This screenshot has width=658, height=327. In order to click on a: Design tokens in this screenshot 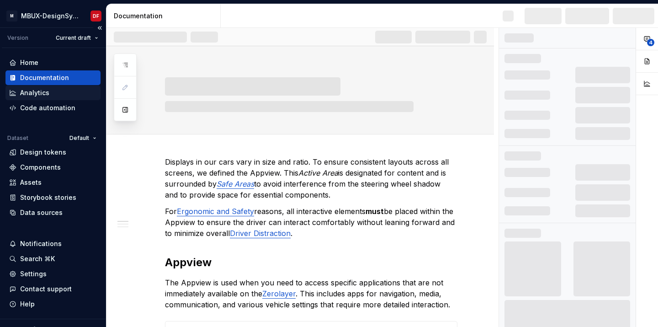, I will do `click(53, 152)`.